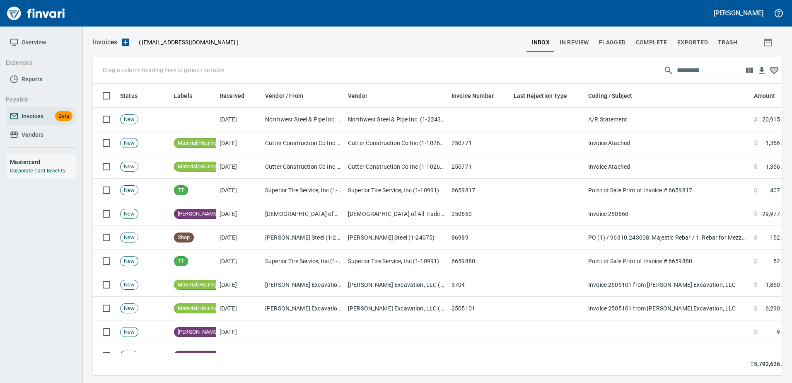 The image size is (792, 383). What do you see at coordinates (479, 166) in the screenshot?
I see `td: 250771` at bounding box center [479, 166].